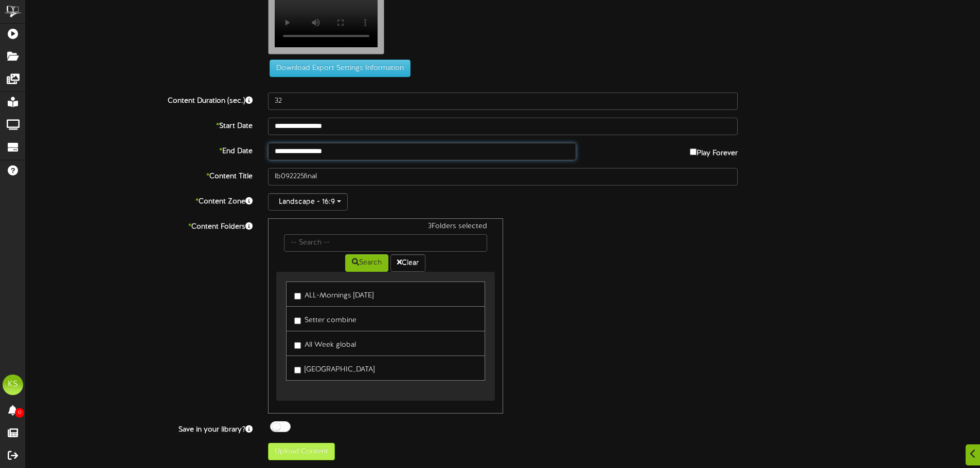 This screenshot has width=980, height=468. Describe the element at coordinates (13, 385) in the screenshot. I see `div: KS` at that location.